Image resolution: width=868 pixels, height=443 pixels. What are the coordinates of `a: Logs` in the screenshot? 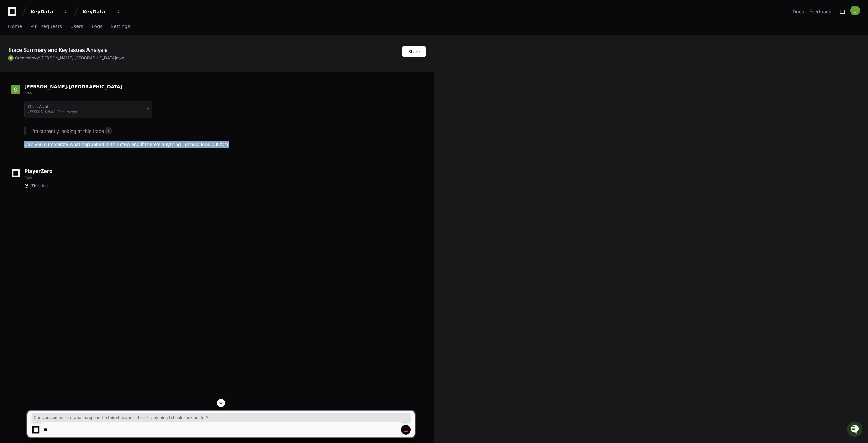 It's located at (97, 27).